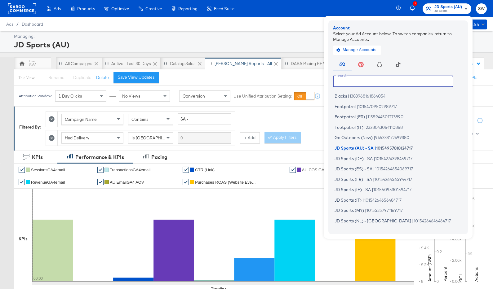 The image size is (493, 289). What do you see at coordinates (353, 179) in the screenshot?
I see `span: JD Sports (FR) - SA` at bounding box center [353, 179].